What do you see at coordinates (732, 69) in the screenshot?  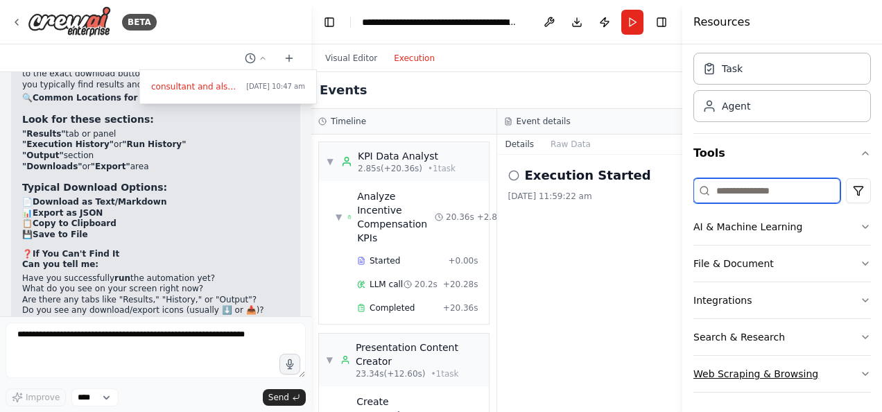 I see `div: Task` at bounding box center [732, 69].